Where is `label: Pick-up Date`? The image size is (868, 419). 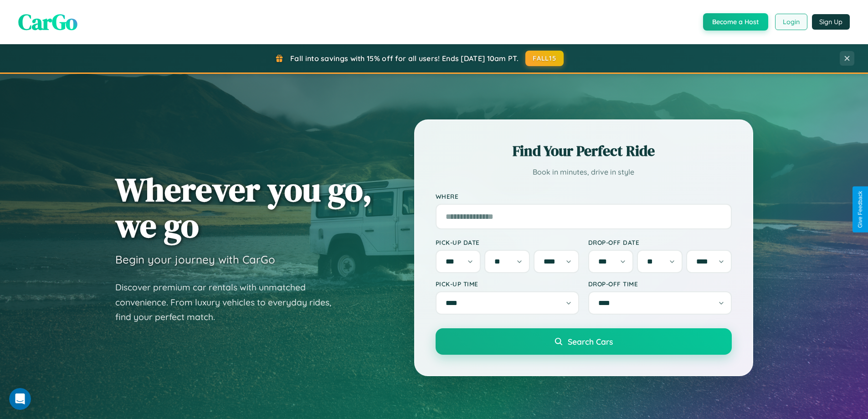 label: Pick-up Date is located at coordinates (508, 242).